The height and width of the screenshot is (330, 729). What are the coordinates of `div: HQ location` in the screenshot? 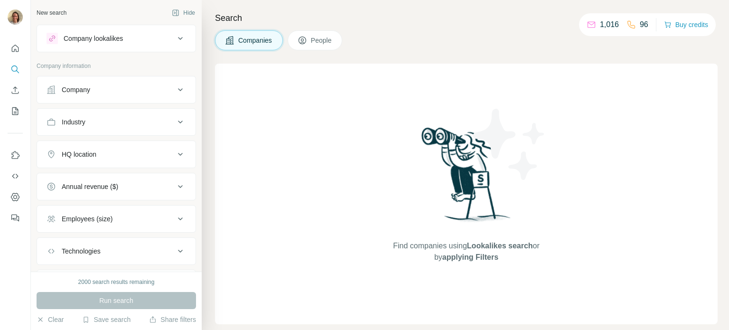 It's located at (79, 154).